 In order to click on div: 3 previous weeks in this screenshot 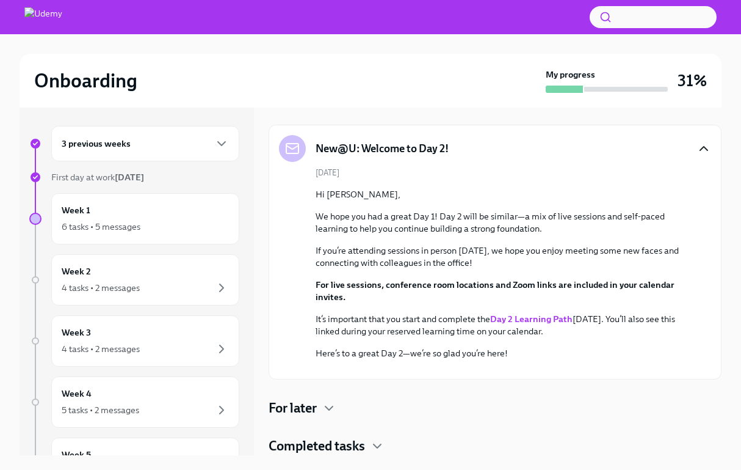, I will do `click(145, 143)`.